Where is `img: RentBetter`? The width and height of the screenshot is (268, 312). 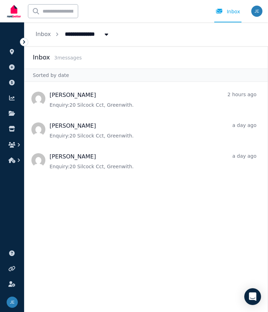
img: RentBetter is located at coordinates (14, 11).